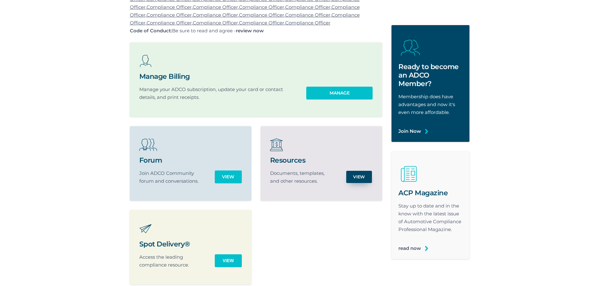  Describe the element at coordinates (216, 76) in the screenshot. I see `h2: Manage Billing` at that location.